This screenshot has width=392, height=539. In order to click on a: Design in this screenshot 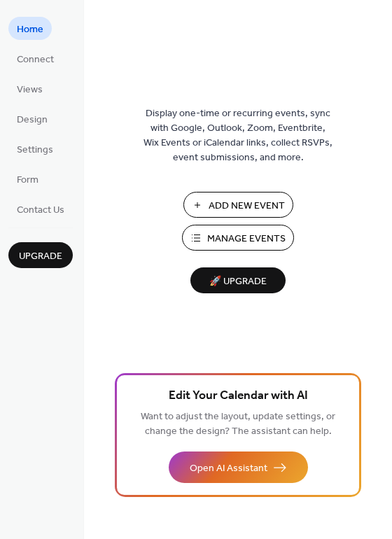, I will do `click(32, 118)`.